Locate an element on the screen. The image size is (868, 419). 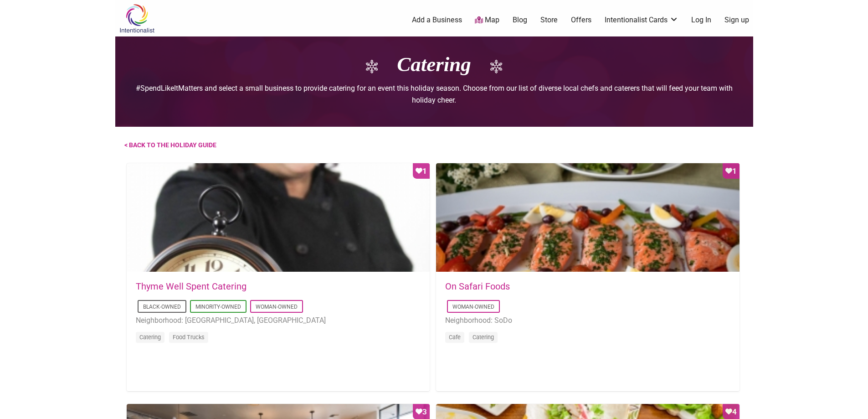
img: Intentionalist is located at coordinates (137, 18).